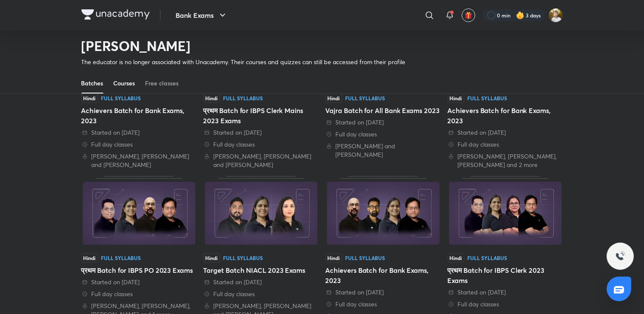  I want to click on div: Started on 27 Jul 2023, so click(384, 292).